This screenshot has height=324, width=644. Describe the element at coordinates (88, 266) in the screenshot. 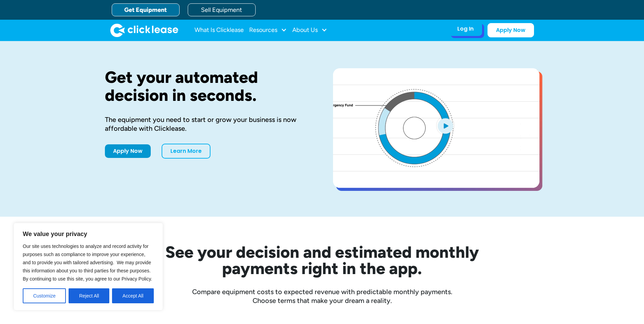

I see `div: We value your privacy` at that location.